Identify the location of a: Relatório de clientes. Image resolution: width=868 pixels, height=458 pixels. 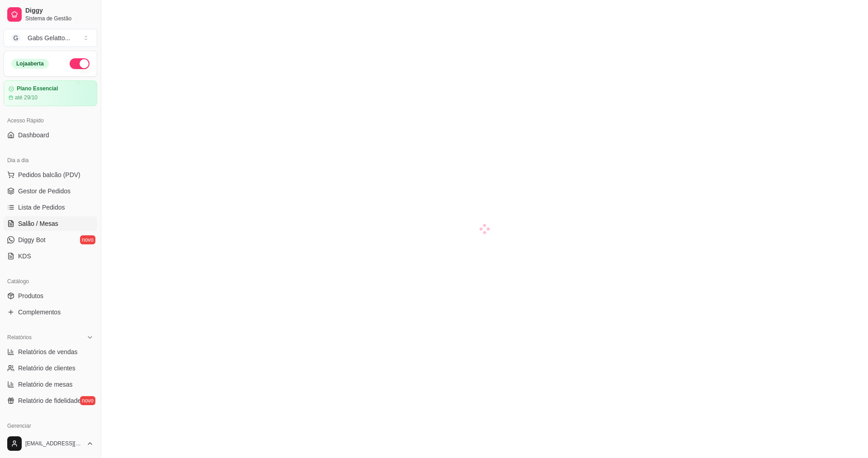
(50, 369).